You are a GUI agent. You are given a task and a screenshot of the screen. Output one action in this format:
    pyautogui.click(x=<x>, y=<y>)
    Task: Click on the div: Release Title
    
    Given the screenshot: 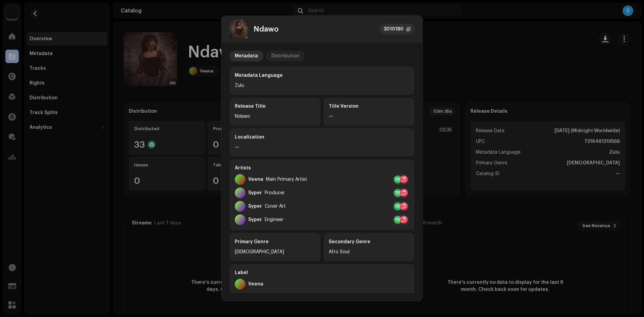 What is the action you would take?
    pyautogui.click(x=275, y=107)
    